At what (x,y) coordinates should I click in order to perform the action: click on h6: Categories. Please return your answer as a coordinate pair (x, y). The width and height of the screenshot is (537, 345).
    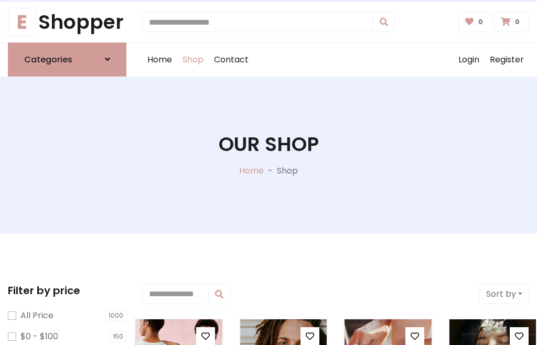
    Looking at the image, I should click on (48, 59).